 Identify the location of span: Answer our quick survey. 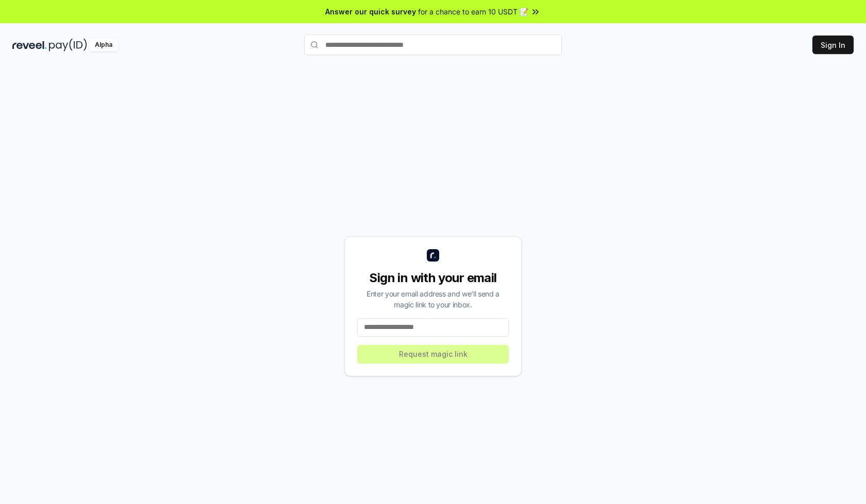
(371, 11).